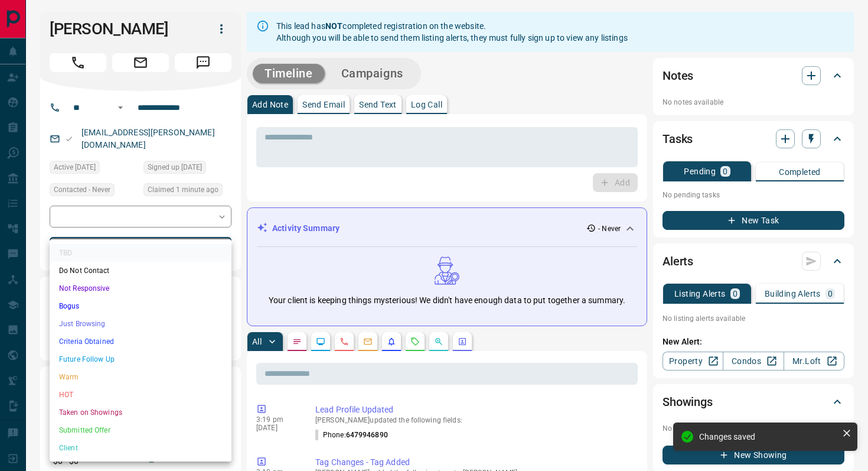 Image resolution: width=868 pixels, height=471 pixels. Describe the element at coordinates (141, 306) in the screenshot. I see `li: Bogus` at that location.